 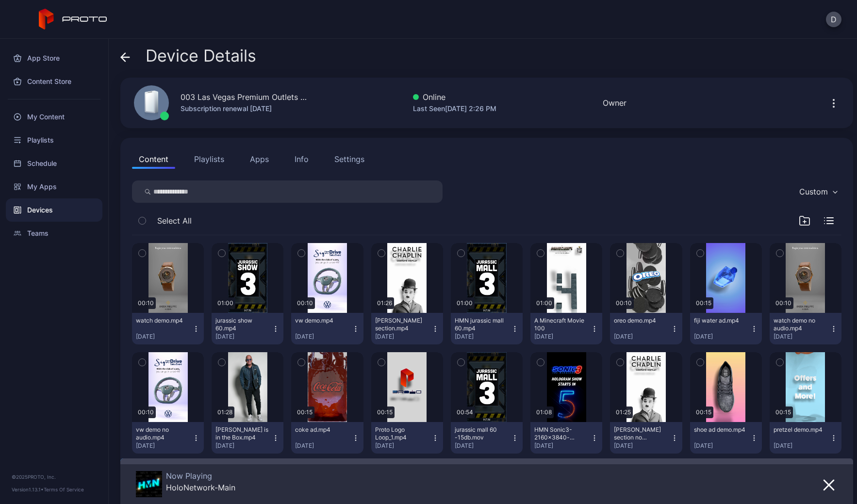 What do you see at coordinates (813, 192) in the screenshot?
I see `div: Custom` at bounding box center [813, 192].